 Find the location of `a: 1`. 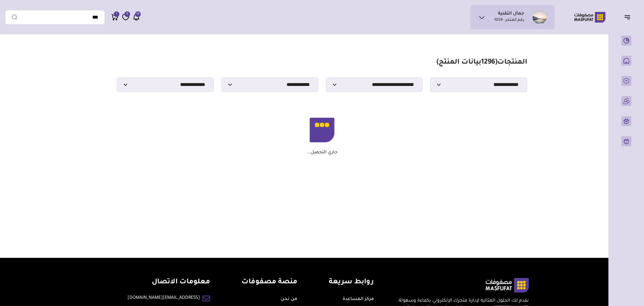

a: 1 is located at coordinates (115, 17).